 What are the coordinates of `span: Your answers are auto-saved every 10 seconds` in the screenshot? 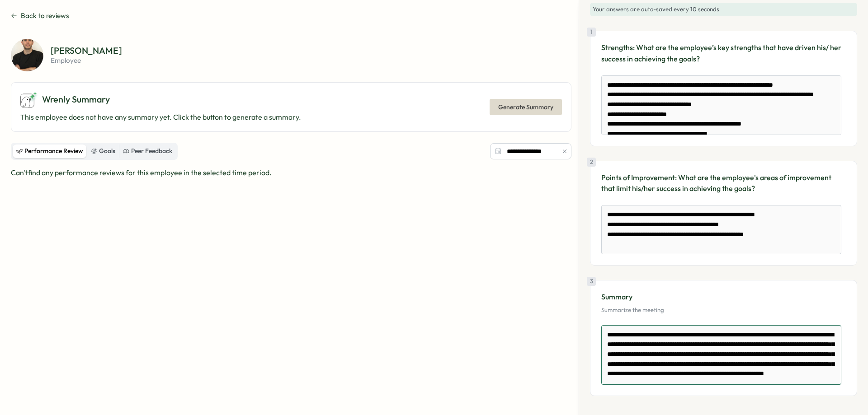 It's located at (656, 9).